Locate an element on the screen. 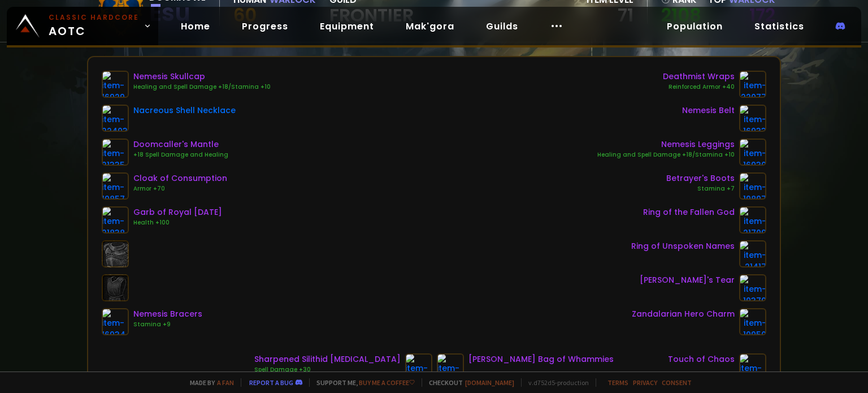 This screenshot has width=868, height=393. img: item-22403 is located at coordinates (116, 118).